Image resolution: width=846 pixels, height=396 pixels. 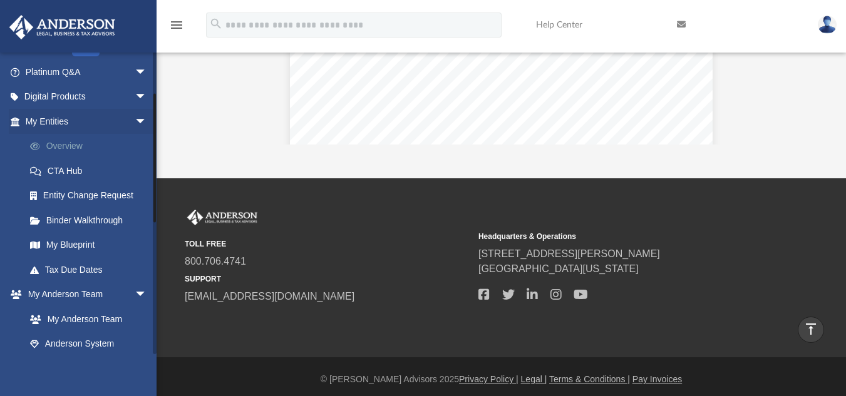 I want to click on a: Platinum Q&Aarrow_drop_down, so click(x=87, y=72).